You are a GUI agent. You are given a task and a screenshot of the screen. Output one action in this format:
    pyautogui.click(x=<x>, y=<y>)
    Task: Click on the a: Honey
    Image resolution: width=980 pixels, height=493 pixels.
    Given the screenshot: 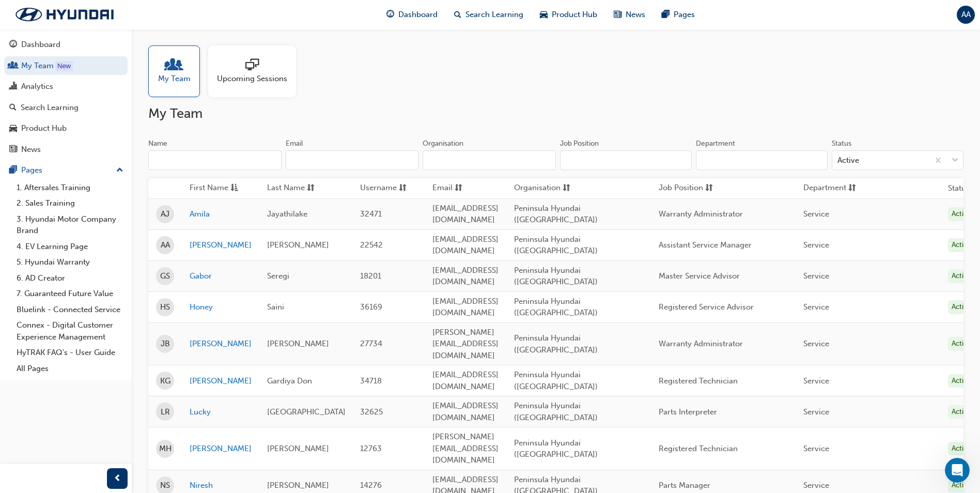 What is the action you would take?
    pyautogui.click(x=220, y=307)
    